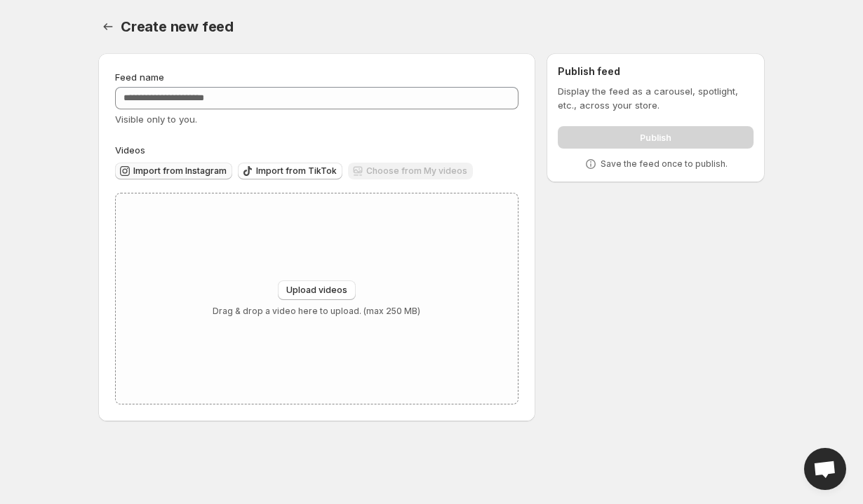 This screenshot has height=504, width=863. Describe the element at coordinates (129, 150) in the screenshot. I see `span: Videos` at that location.